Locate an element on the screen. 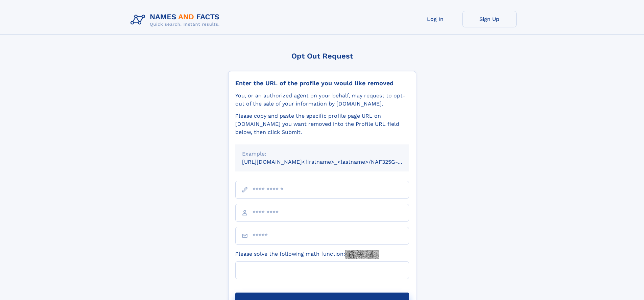 The height and width of the screenshot is (300, 644). div: Enter the URL of the profile you would like removed is located at coordinates (322, 83).